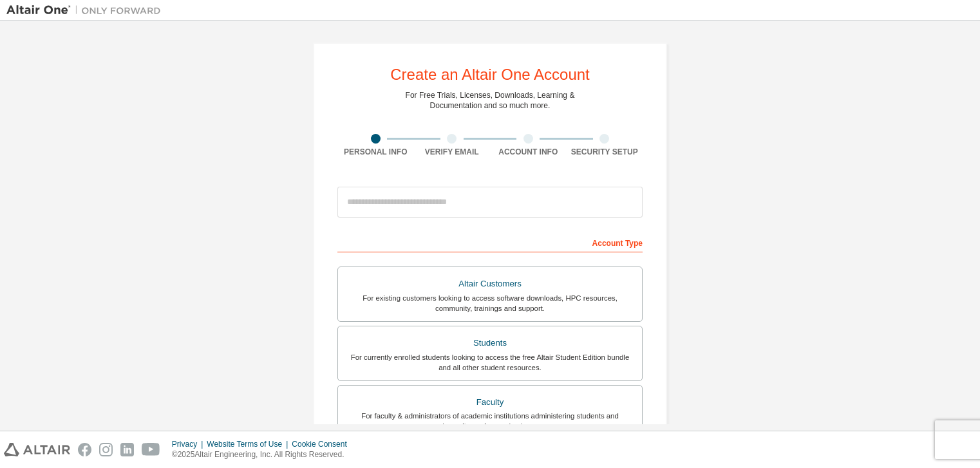 The height and width of the screenshot is (468, 980). I want to click on div: Account Info, so click(528, 152).